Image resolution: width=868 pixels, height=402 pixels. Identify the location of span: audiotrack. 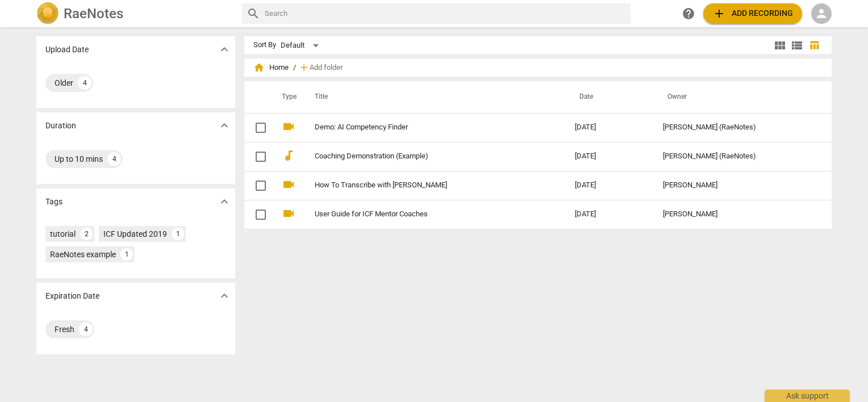
(289, 155).